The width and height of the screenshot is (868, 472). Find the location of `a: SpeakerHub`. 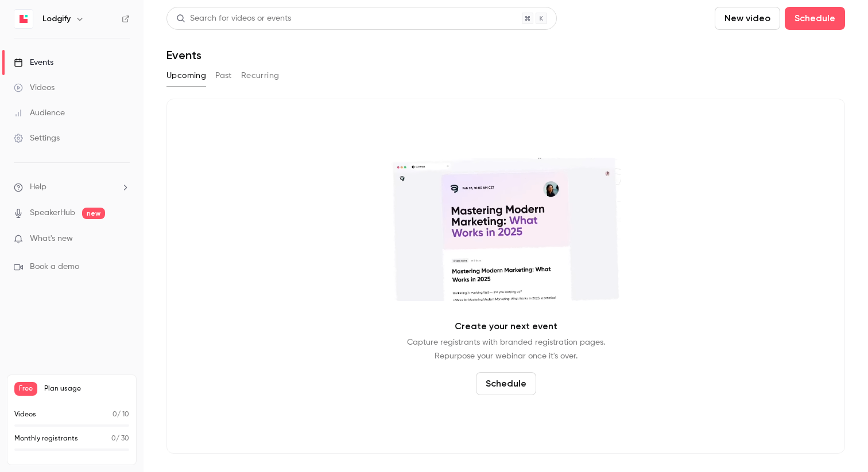

a: SpeakerHub is located at coordinates (52, 213).